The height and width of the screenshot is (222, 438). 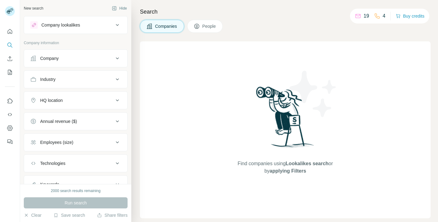 What do you see at coordinates (76, 100) in the screenshot?
I see `button: HQ location` at bounding box center [76, 100].